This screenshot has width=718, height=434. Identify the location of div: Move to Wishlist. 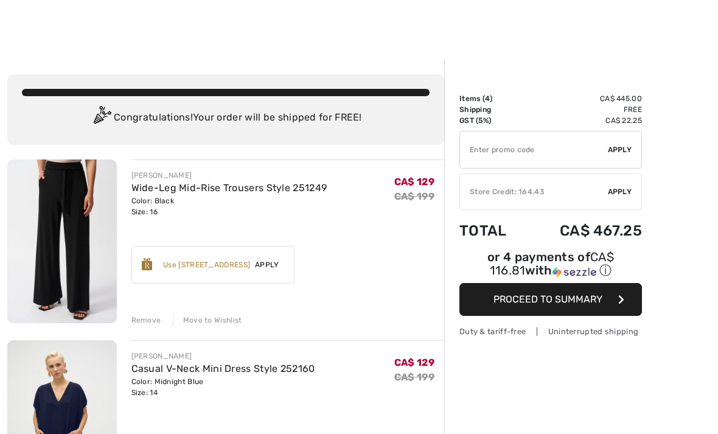
(208, 320).